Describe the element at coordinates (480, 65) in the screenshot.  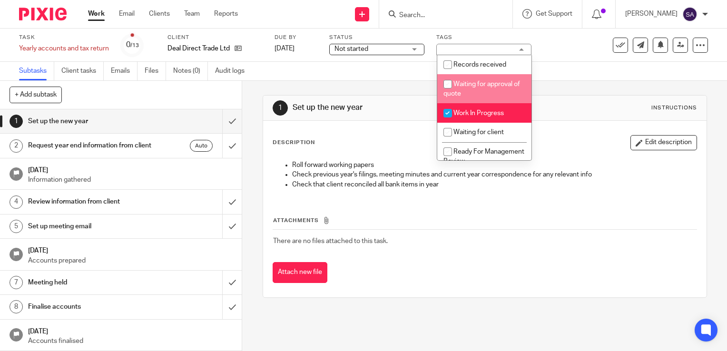
I see `span: Records received` at that location.